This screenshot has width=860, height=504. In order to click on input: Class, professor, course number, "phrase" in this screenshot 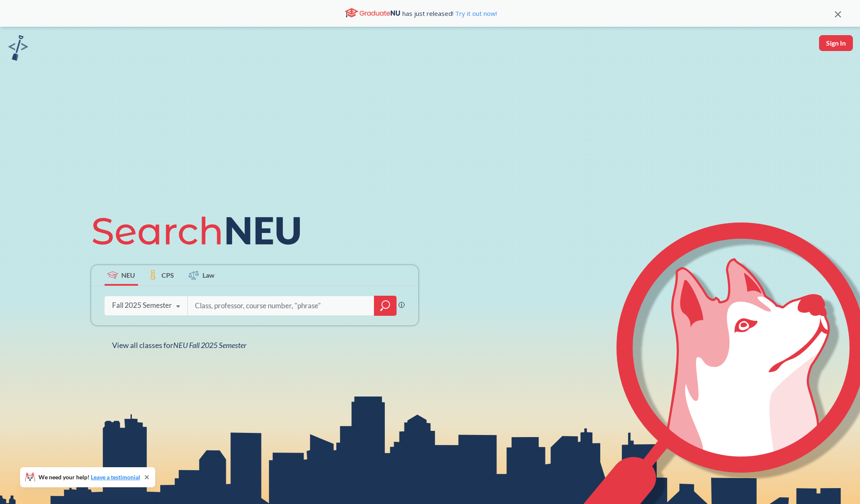, I will do `click(281, 306)`.